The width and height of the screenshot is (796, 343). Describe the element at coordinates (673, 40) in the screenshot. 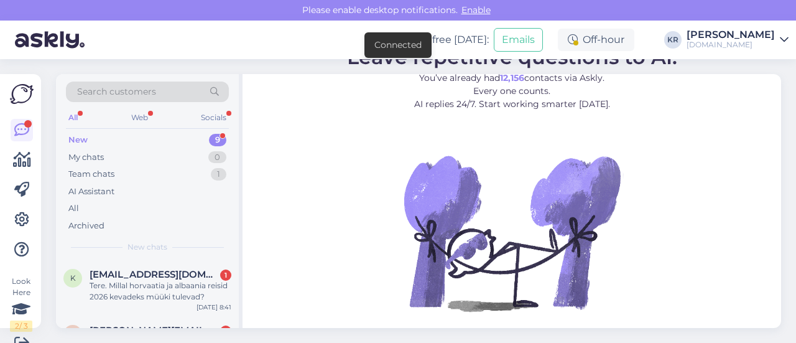

I see `div: KR` at that location.